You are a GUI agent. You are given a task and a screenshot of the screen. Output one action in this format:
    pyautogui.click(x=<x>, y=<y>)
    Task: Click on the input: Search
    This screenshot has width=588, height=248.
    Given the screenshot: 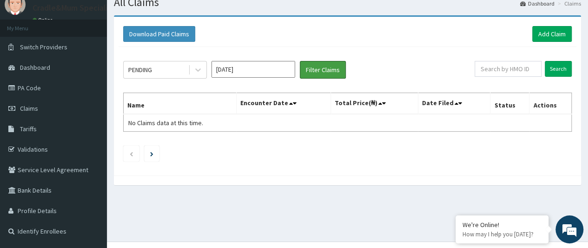 What is the action you would take?
    pyautogui.click(x=558, y=69)
    